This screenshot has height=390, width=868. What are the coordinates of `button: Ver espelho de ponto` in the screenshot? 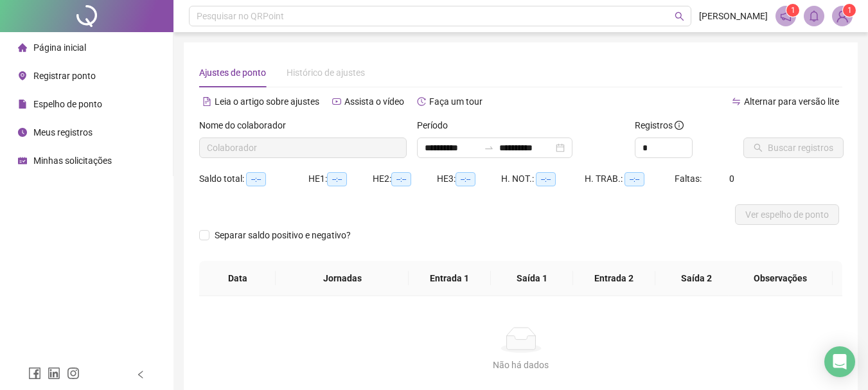 It's located at (787, 214).